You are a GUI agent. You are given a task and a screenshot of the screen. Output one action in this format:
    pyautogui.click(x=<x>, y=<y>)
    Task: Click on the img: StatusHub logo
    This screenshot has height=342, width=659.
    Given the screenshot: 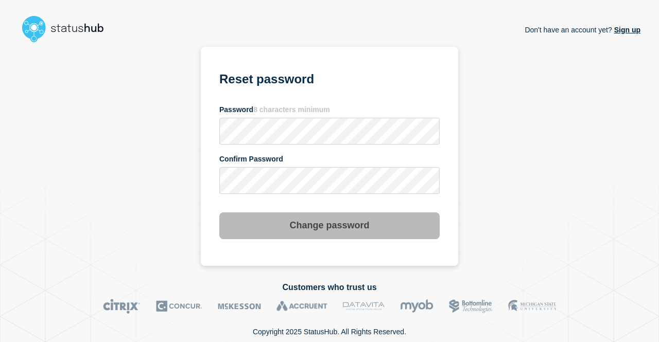 What is the action you would take?
    pyautogui.click(x=67, y=29)
    